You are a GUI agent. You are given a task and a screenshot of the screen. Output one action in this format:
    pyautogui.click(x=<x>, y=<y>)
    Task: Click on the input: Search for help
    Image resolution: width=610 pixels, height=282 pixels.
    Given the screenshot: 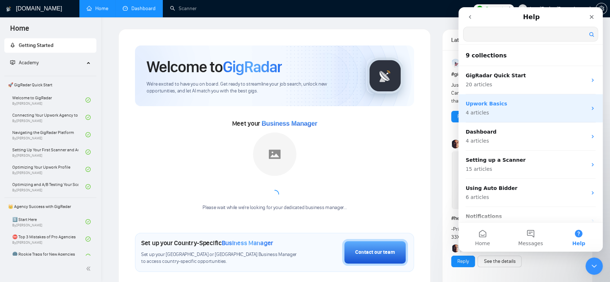 What is the action you would take?
    pyautogui.click(x=72, y=27)
    